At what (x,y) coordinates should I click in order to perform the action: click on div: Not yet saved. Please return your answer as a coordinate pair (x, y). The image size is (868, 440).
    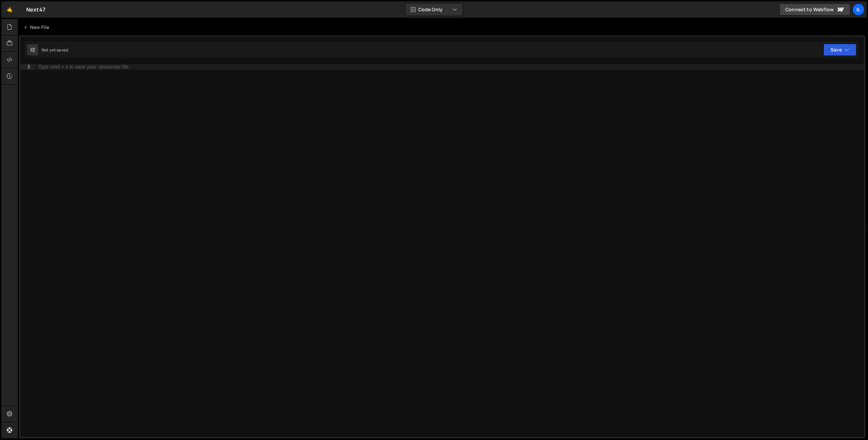
    Looking at the image, I should click on (55, 49).